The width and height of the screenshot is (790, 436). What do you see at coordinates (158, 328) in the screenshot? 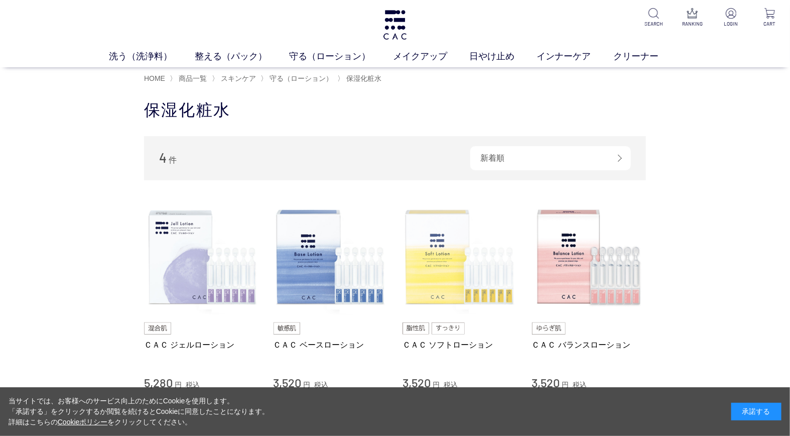
I see `img: 混合肌` at bounding box center [158, 328].